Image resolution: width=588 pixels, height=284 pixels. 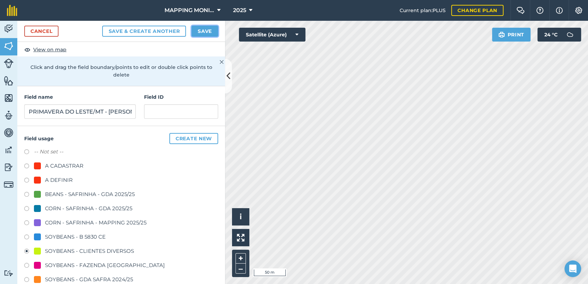 I want to click on div: BEANS - SAFRINHA - GDA 2025/25, so click(x=90, y=194).